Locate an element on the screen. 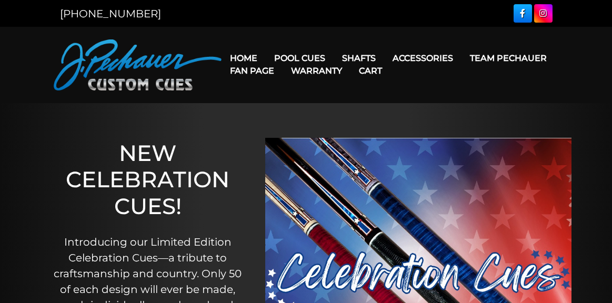  a: Team Pechauer is located at coordinates (508, 58).